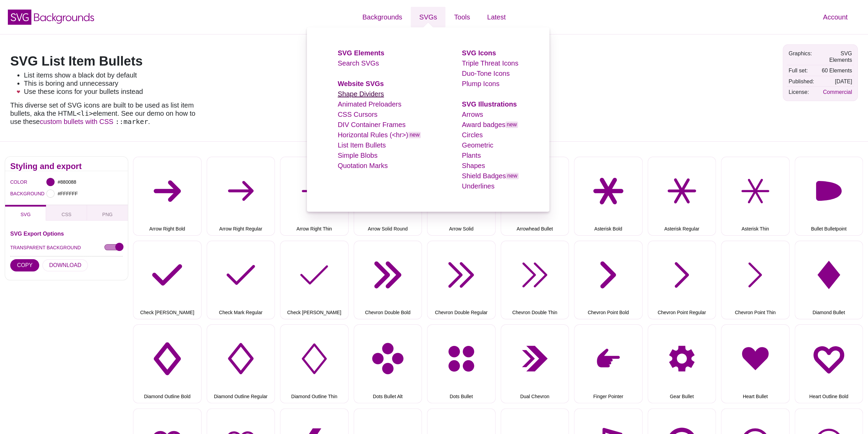 This screenshot has width=868, height=434. I want to click on button: Dots Bullet Alt, so click(388, 364).